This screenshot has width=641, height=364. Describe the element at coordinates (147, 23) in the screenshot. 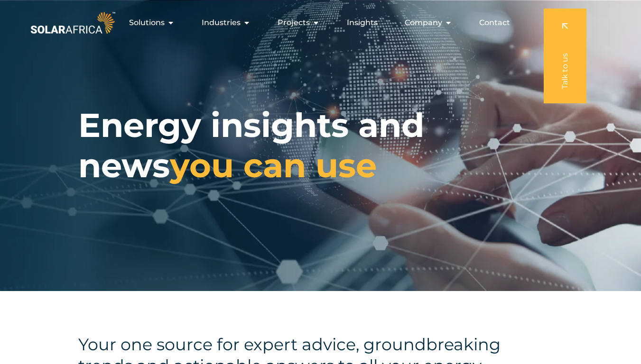

I see `span: Solutions` at that location.